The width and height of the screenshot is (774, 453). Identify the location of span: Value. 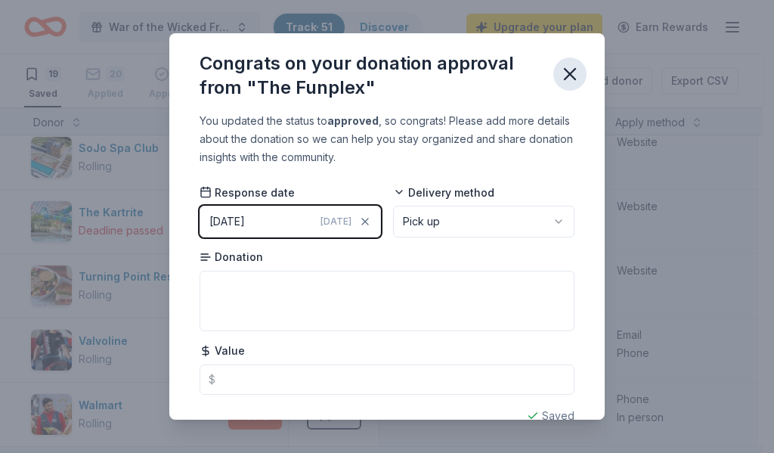
(222, 351).